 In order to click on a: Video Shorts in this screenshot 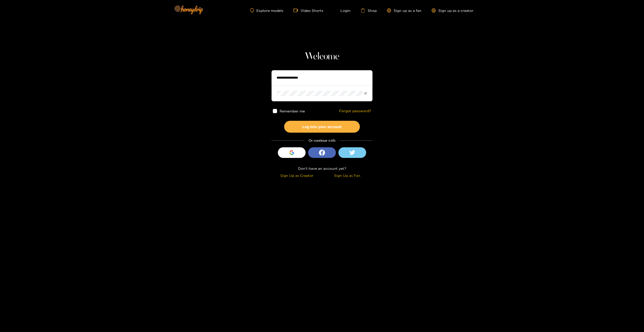, I will do `click(308, 10)`.